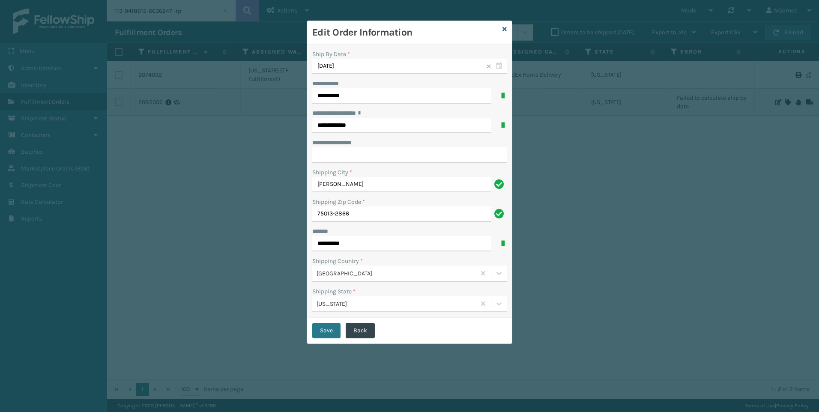 This screenshot has height=412, width=819. What do you see at coordinates (331, 54) in the screenshot?
I see `label: Ship By Date` at bounding box center [331, 54].